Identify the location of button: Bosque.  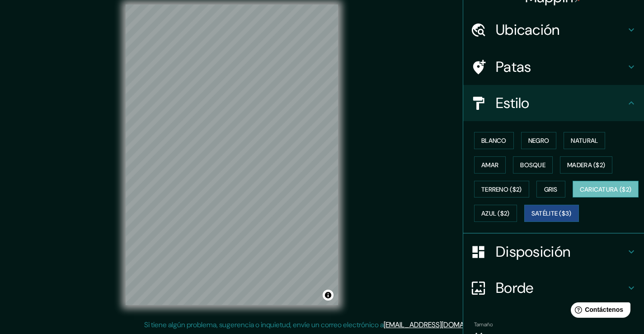
(533, 165).